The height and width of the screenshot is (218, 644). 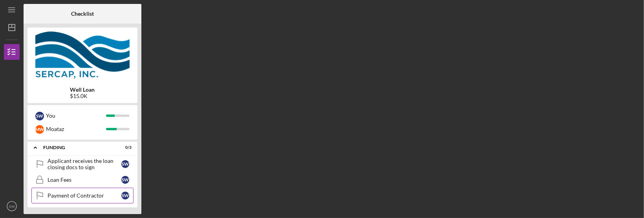 What do you see at coordinates (83, 14) in the screenshot?
I see `b: Checklist` at bounding box center [83, 14].